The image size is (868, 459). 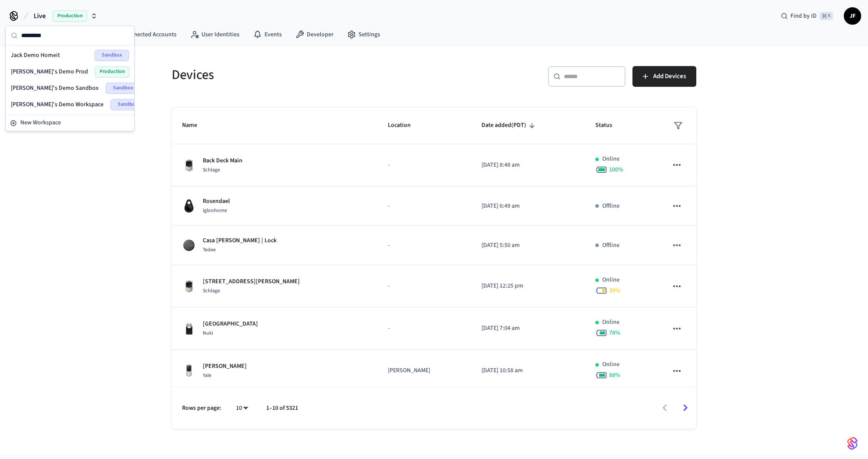 I want to click on img: igloohome_igke, so click(x=189, y=205).